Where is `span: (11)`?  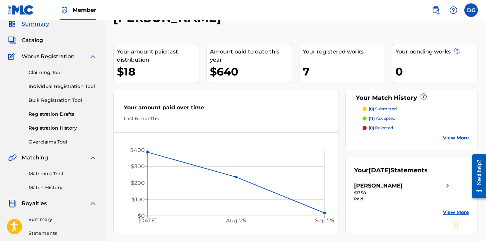
span: (11) is located at coordinates (371, 118).